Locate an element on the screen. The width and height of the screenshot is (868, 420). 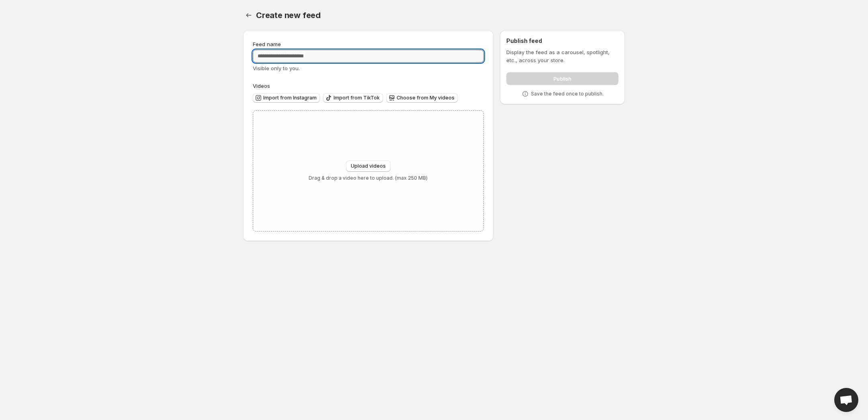
span: Visible only to you. is located at coordinates (276, 68).